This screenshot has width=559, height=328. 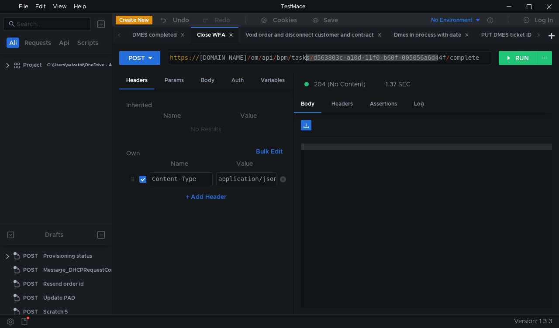 I want to click on div: POST, so click(x=137, y=58).